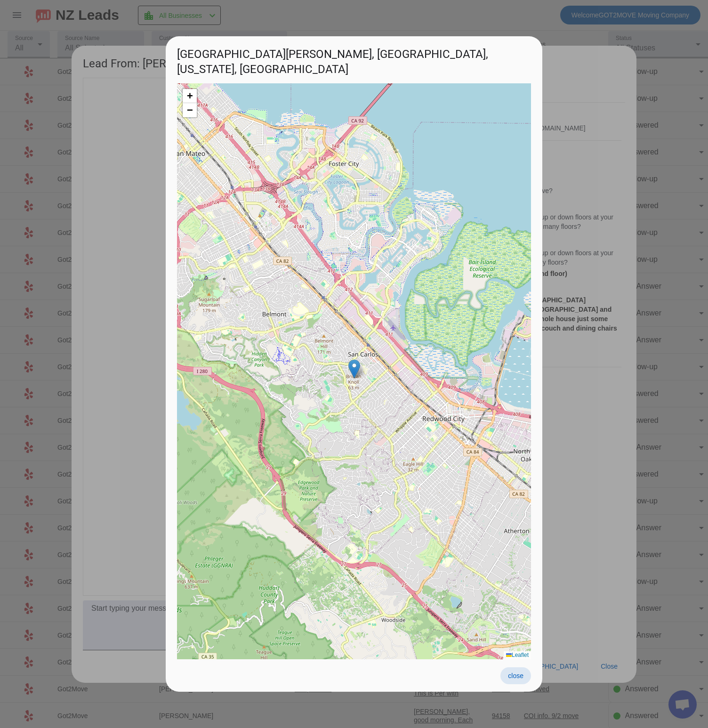 This screenshot has width=708, height=728. What do you see at coordinates (189, 96) in the screenshot?
I see `a: Zoom in` at bounding box center [189, 96].